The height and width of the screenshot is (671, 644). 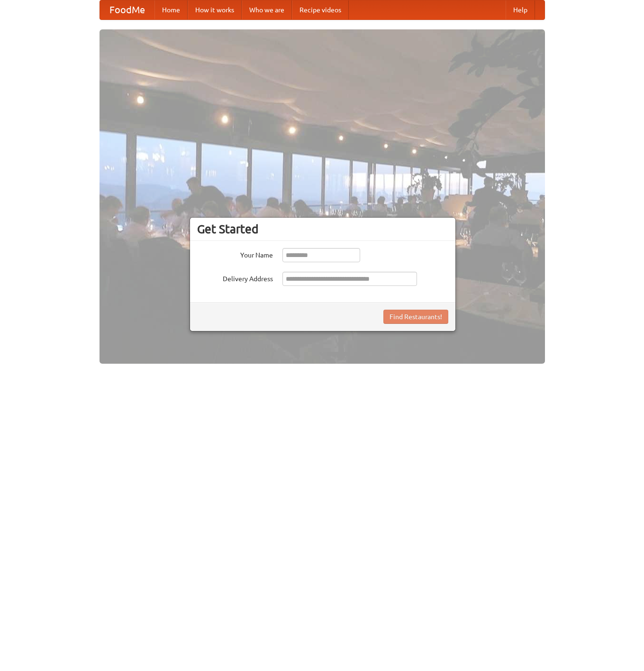 I want to click on a: FoodMe, so click(x=127, y=10).